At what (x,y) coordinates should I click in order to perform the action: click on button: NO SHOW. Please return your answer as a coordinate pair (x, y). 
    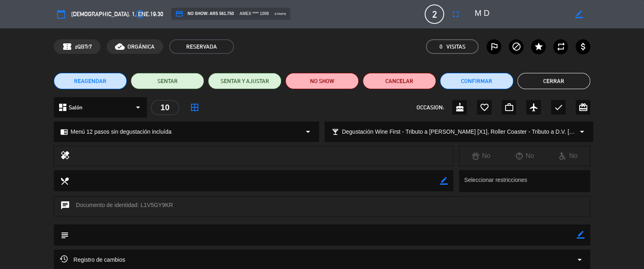
    Looking at the image, I should click on (322, 81).